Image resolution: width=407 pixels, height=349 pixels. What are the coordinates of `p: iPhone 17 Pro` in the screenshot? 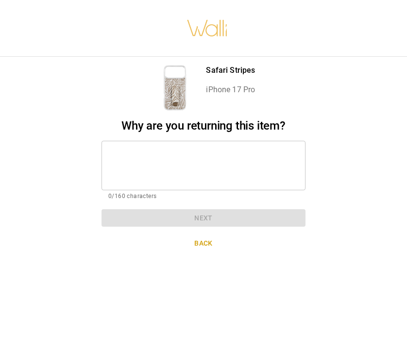 It's located at (230, 90).